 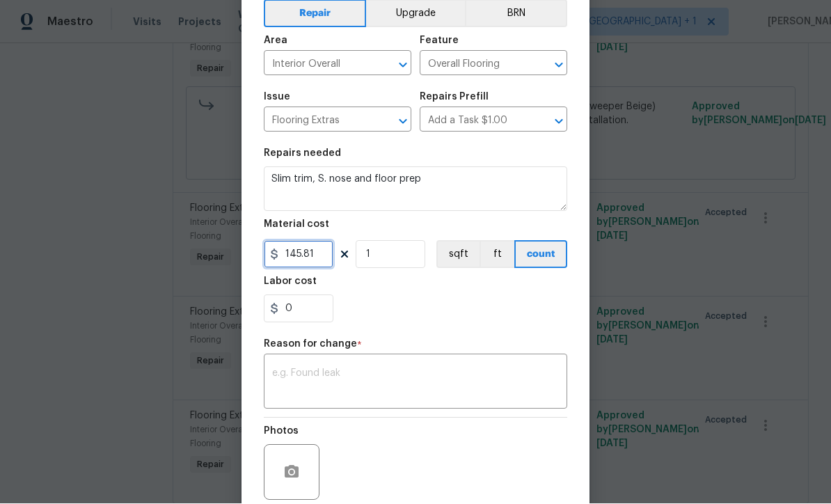 What do you see at coordinates (415, 189) in the screenshot?
I see `textarea: Slim trim, S. nose and floor prep` at bounding box center [415, 189].